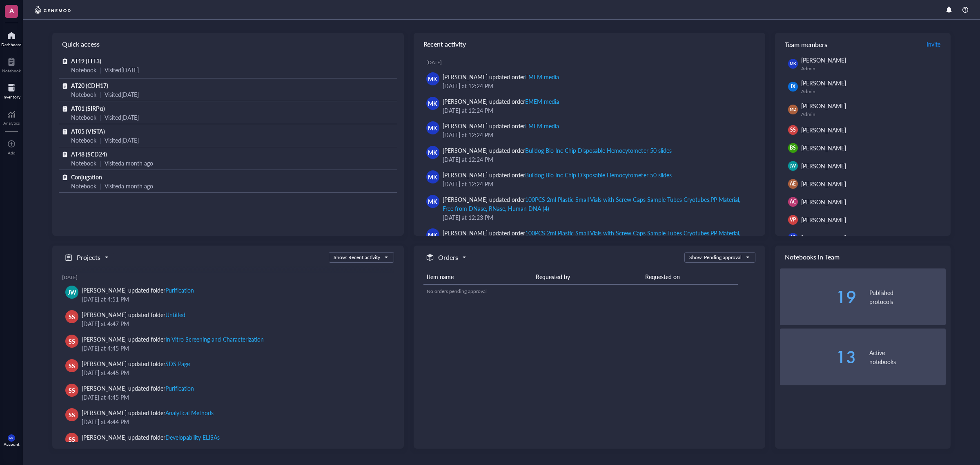 The width and height of the screenshot is (980, 465). Describe the element at coordinates (793, 109) in the screenshot. I see `span: MD` at that location.